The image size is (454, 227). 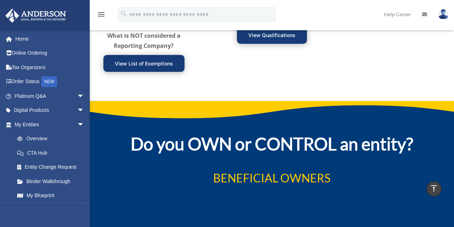 I want to click on a: Entity Change Request, so click(x=52, y=167).